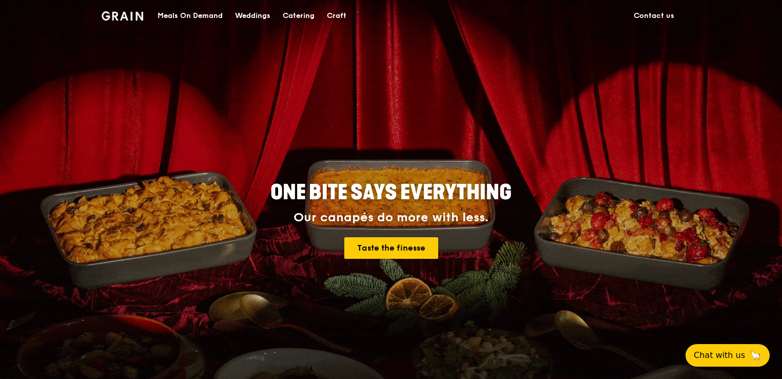 Image resolution: width=782 pixels, height=379 pixels. I want to click on div: Our canapés do more with less., so click(391, 218).